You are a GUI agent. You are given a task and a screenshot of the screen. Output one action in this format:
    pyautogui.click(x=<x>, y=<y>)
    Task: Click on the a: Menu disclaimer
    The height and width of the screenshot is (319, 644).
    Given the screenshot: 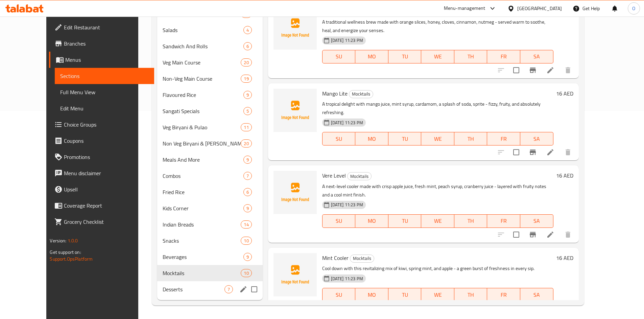 What is the action you would take?
    pyautogui.click(x=102, y=173)
    